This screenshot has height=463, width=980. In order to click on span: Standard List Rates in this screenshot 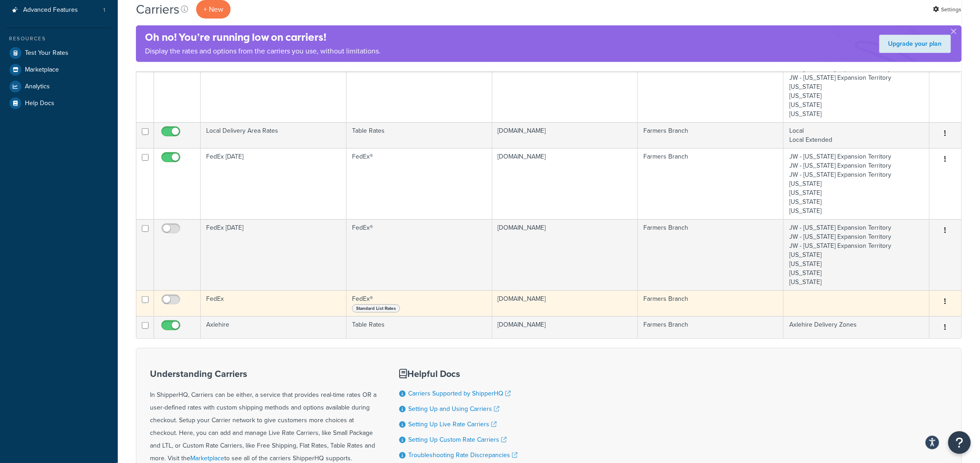, I will do `click(376, 309)`.